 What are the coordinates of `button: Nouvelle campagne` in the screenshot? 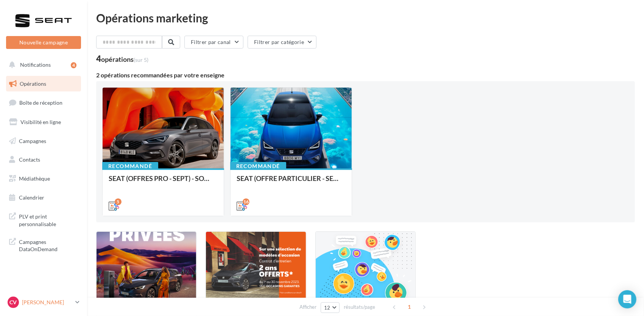 It's located at (43, 42).